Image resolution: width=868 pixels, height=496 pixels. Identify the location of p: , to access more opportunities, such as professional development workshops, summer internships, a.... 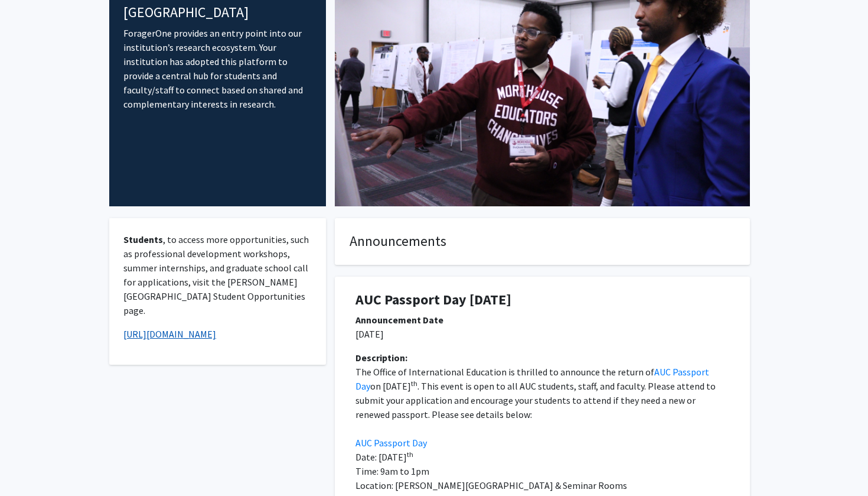
(217, 275).